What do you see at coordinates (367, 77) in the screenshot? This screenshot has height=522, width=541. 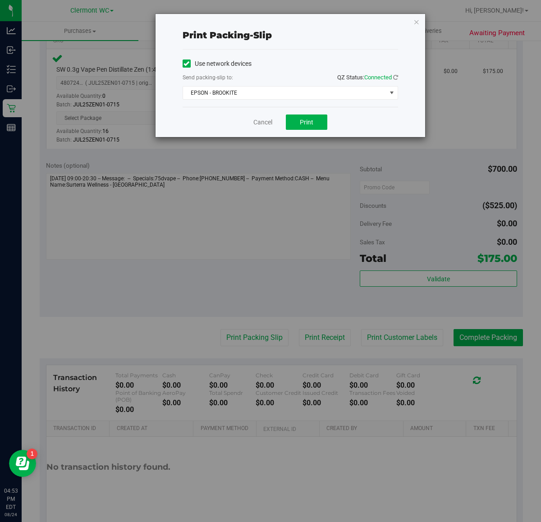 I see `span: QZ Status:` at bounding box center [367, 77].